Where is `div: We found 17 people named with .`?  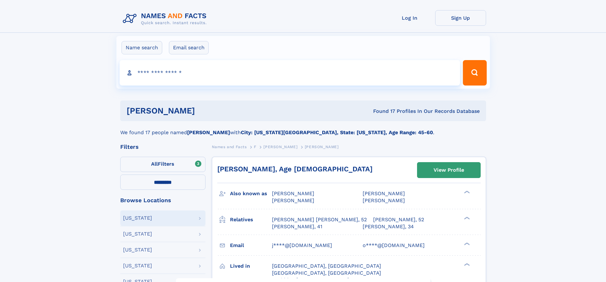 div: We found 17 people named with . is located at coordinates (303, 129).